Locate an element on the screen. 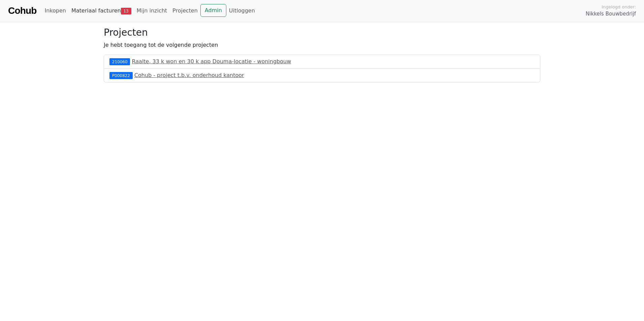 The image size is (644, 321). a: Cohub - project t.b.v. onderhoud kantoor is located at coordinates (190, 75).